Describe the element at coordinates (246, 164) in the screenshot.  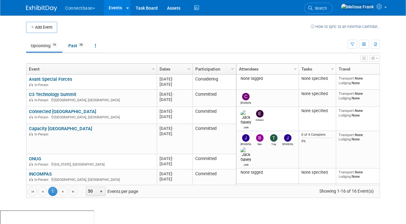
I see `div: Jack Davey` at that location.